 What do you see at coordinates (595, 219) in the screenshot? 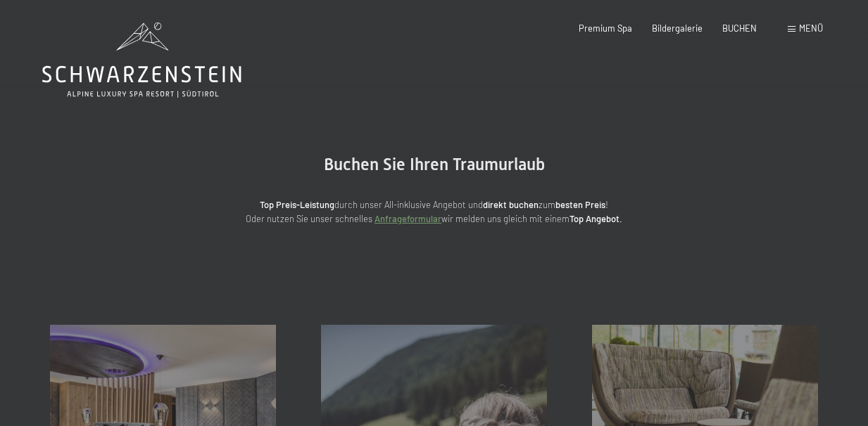
I see `strong: Top Angebot.` at bounding box center [595, 219].